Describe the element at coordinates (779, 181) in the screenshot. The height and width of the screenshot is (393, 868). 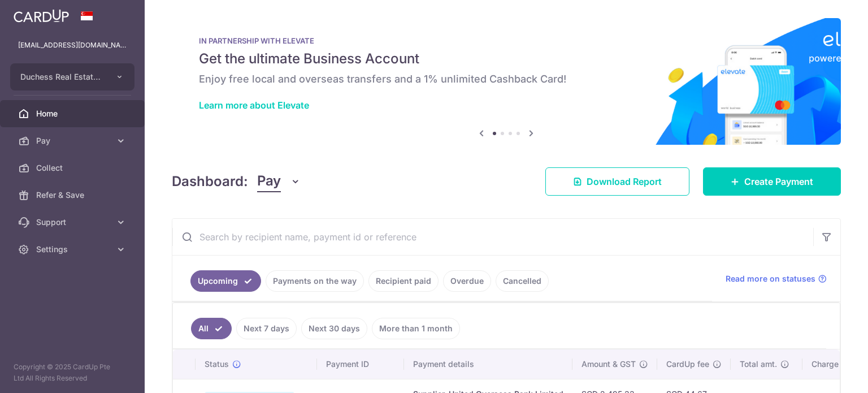
I see `span: Create Payment` at that location.